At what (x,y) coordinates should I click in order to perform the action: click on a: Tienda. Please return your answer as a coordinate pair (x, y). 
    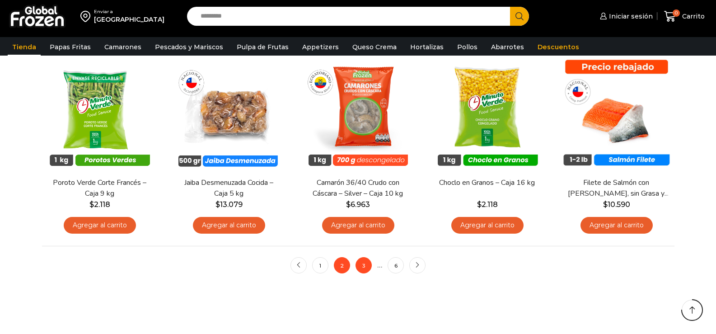
    Looking at the image, I should click on (24, 47).